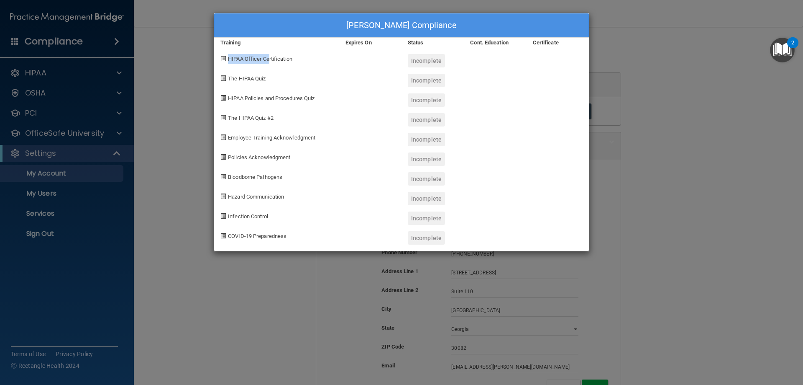  What do you see at coordinates (782, 50) in the screenshot?
I see `button: Open Resource Center, 2 new notifications` at bounding box center [782, 50].